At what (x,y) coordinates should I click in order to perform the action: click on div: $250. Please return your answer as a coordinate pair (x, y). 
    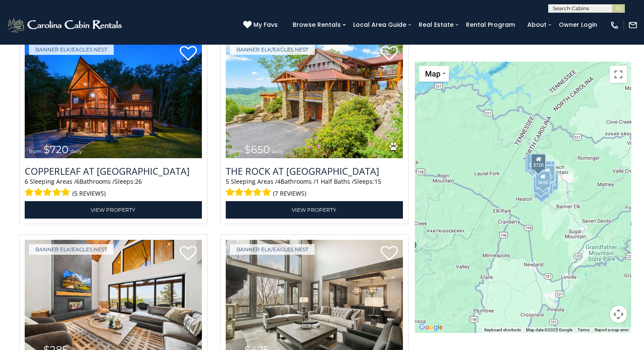
    Looking at the image, I should click on (546, 186).